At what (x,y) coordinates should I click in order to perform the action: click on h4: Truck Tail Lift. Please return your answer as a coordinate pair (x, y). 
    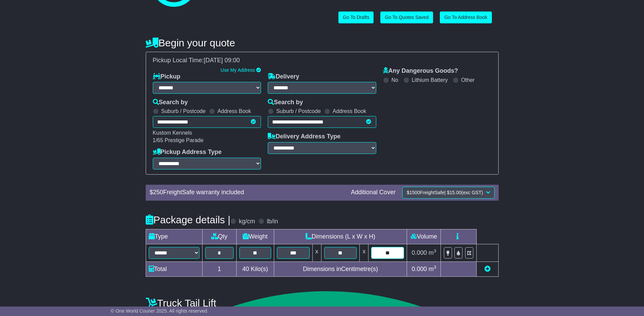
    Looking at the image, I should click on (322, 303).